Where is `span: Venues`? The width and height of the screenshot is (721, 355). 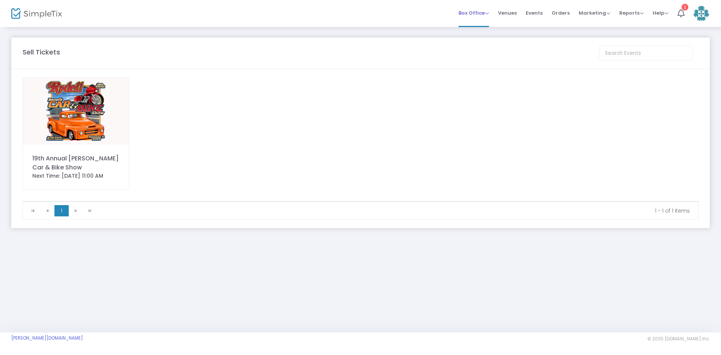
span: Venues is located at coordinates (507, 13).